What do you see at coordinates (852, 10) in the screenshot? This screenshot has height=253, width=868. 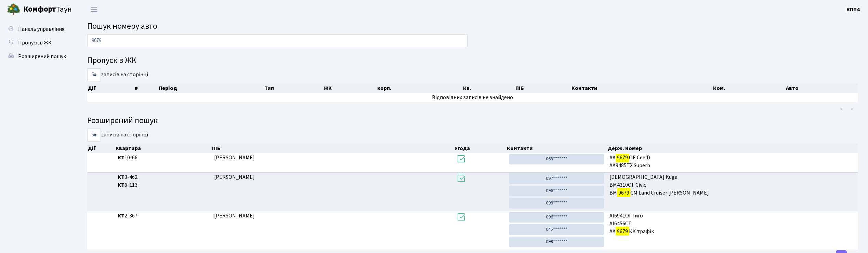 I see `a: КПП4` at bounding box center [852, 10].